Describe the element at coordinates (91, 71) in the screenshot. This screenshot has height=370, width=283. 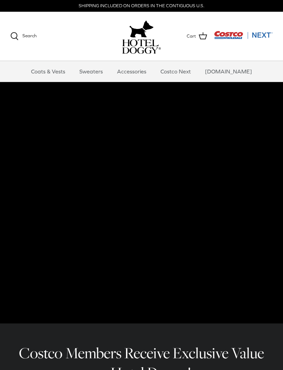
I see `a: Sweaters` at that location.